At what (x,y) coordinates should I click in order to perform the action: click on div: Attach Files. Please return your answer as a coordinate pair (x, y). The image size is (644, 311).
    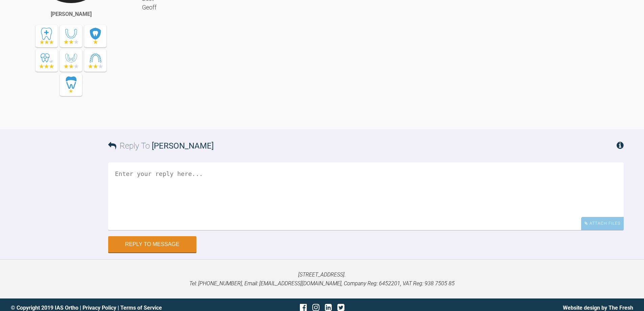
    Looking at the image, I should click on (602, 224).